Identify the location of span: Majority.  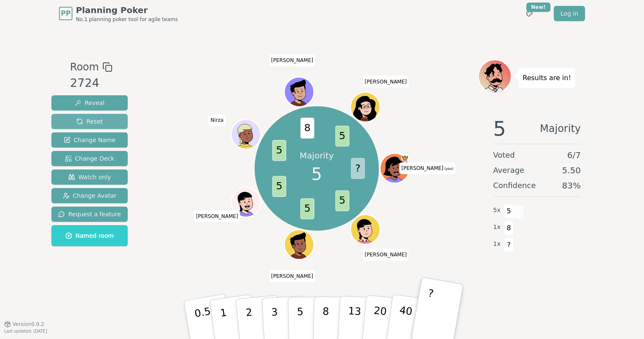
(560, 129).